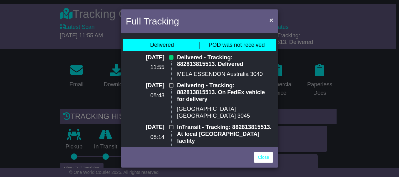 The height and width of the screenshot is (177, 399). I want to click on h4: Full Tracking, so click(153, 21).